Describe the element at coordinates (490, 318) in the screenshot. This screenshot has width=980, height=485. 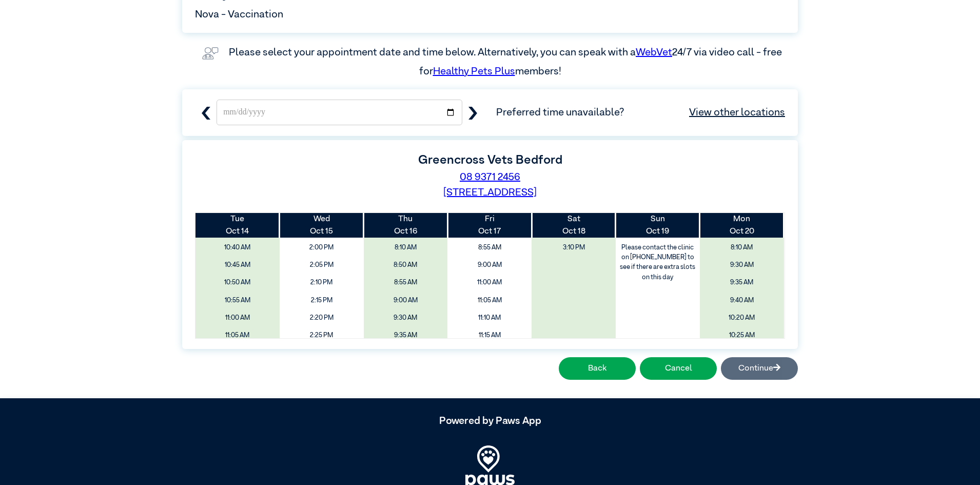
I see `span: 11:10 AM` at that location.